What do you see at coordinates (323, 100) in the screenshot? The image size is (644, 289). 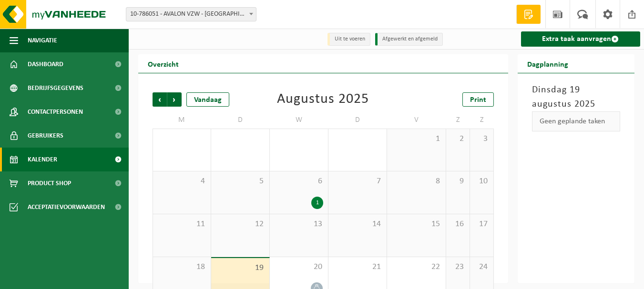 I see `div: Augustus 2025` at bounding box center [323, 100].